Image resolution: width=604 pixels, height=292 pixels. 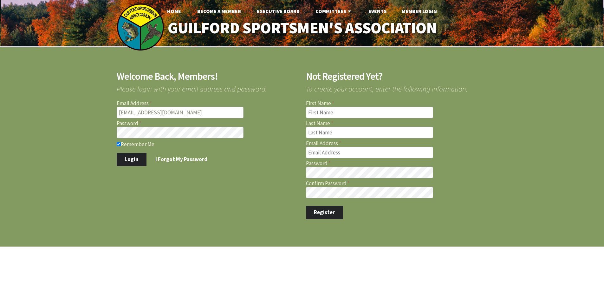 What do you see at coordinates (132, 159) in the screenshot?
I see `button: Login` at bounding box center [132, 159].